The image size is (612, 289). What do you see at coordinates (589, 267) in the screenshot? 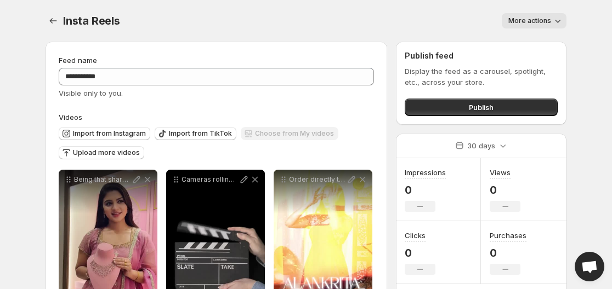
I see `div: Open chat` at bounding box center [589, 267].